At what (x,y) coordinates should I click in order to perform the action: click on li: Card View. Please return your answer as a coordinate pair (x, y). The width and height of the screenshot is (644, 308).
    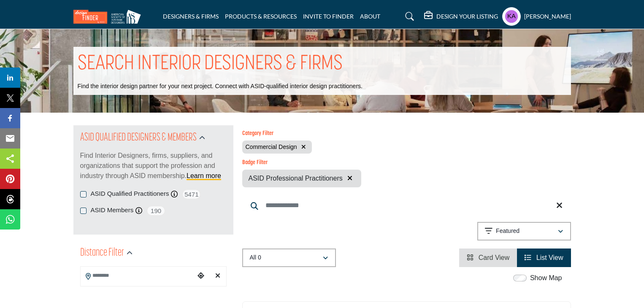
    Looking at the image, I should click on (488, 258).